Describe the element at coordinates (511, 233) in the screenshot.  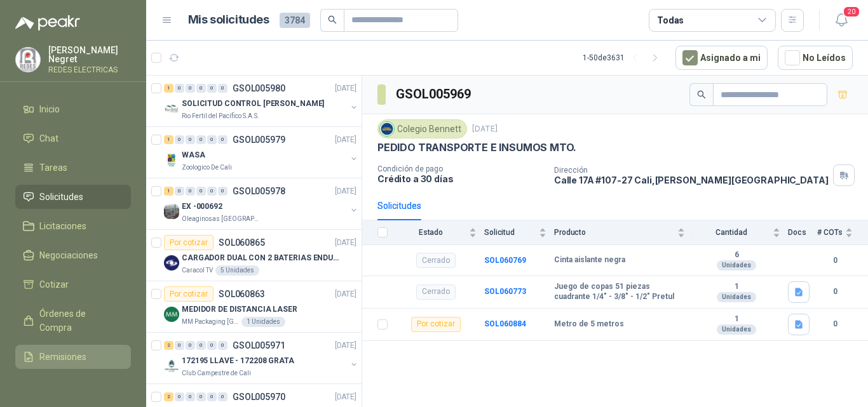
I see `span: Solicitud` at that location.